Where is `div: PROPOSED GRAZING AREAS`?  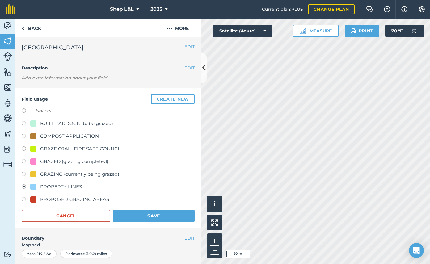 div: PROPOSED GRAZING AREAS is located at coordinates (75, 200).